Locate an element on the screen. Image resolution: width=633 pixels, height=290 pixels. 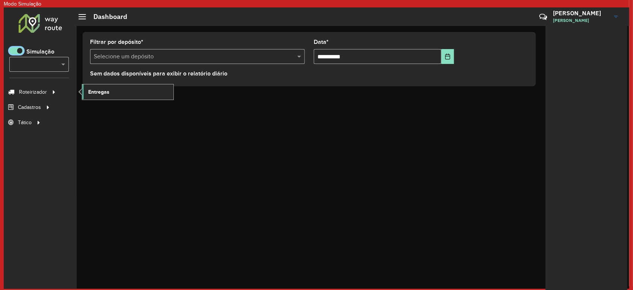
a: Cadastros is located at coordinates (28, 107).